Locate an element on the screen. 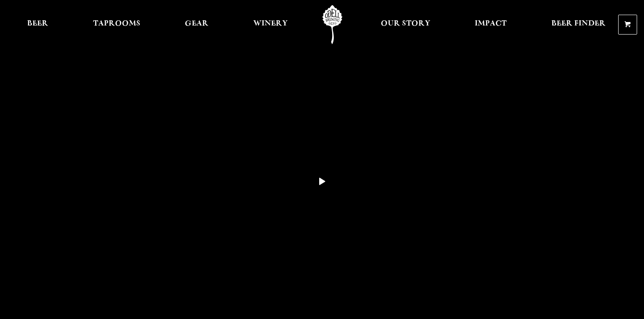 This screenshot has width=644, height=319. span: Beer is located at coordinates (37, 24).